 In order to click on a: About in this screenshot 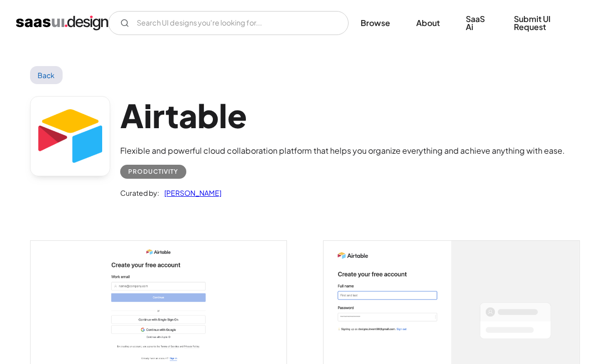, I will do `click(428, 23)`.